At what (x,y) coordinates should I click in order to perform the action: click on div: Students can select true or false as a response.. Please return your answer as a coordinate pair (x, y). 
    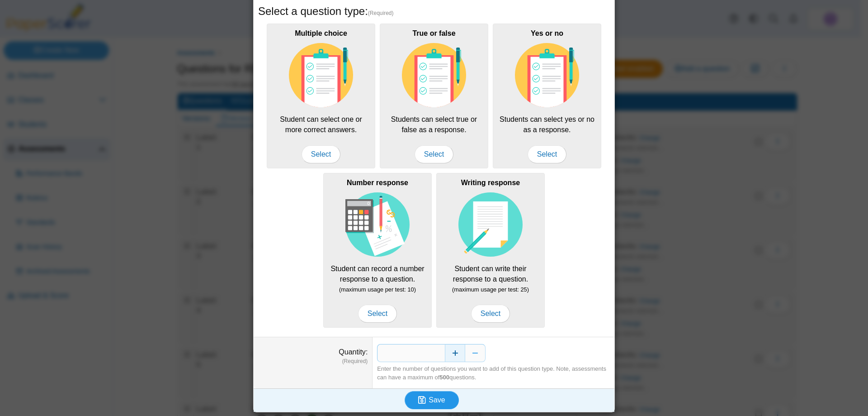
    Looking at the image, I should click on (434, 96).